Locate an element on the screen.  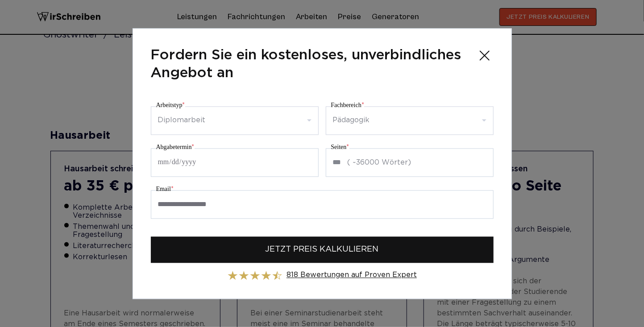
label: Seiten is located at coordinates (340, 147).